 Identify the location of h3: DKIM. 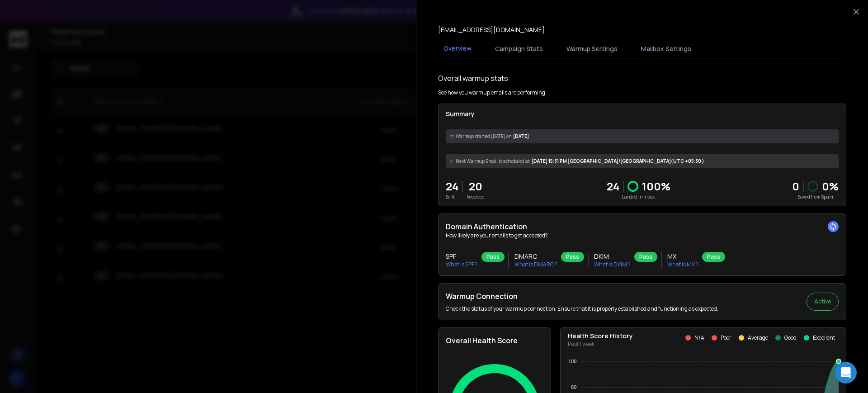
(612, 256).